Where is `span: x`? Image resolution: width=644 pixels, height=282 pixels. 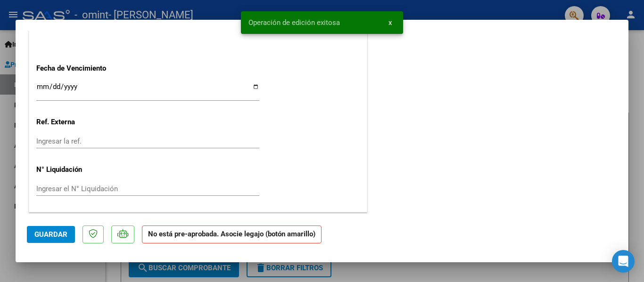
span: x is located at coordinates (390, 23).